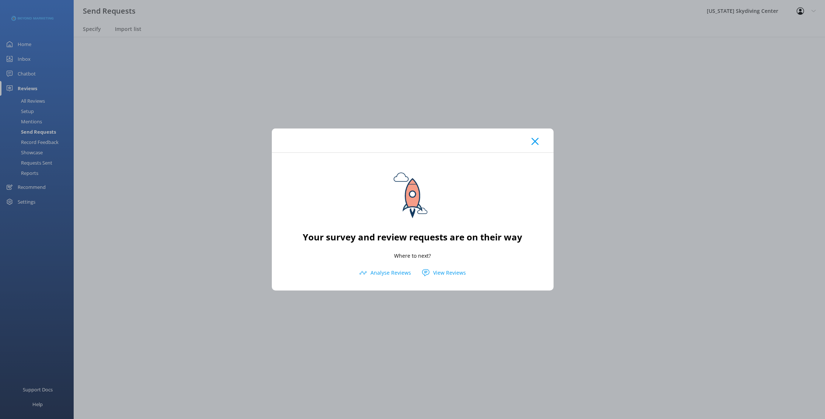  What do you see at coordinates (444, 273) in the screenshot?
I see `button: View Reviews` at bounding box center [444, 273].